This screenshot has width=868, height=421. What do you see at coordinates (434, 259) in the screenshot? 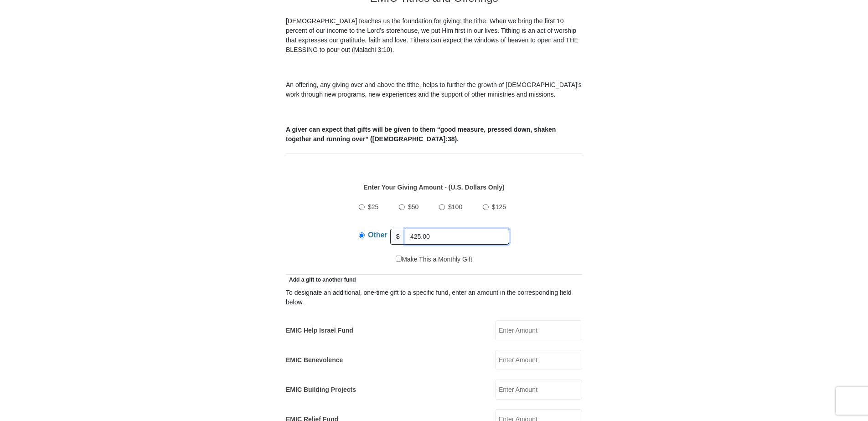
I see `label: Make This a Monthly Gift` at bounding box center [434, 259].